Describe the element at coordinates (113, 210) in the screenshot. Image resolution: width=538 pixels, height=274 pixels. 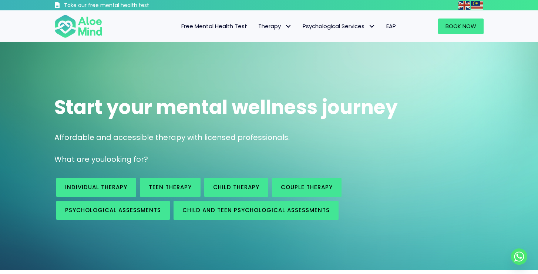
I see `a: Psychological assessments` at that location.